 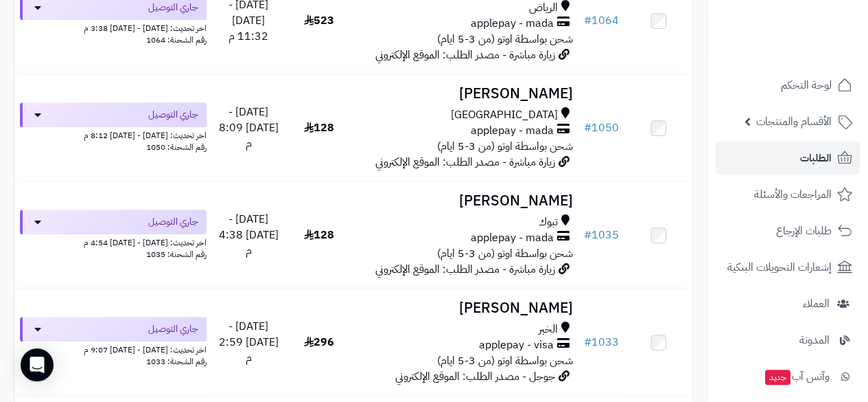 What do you see at coordinates (176, 361) in the screenshot?
I see `span: رقم الشحنة: 1033` at bounding box center [176, 361].